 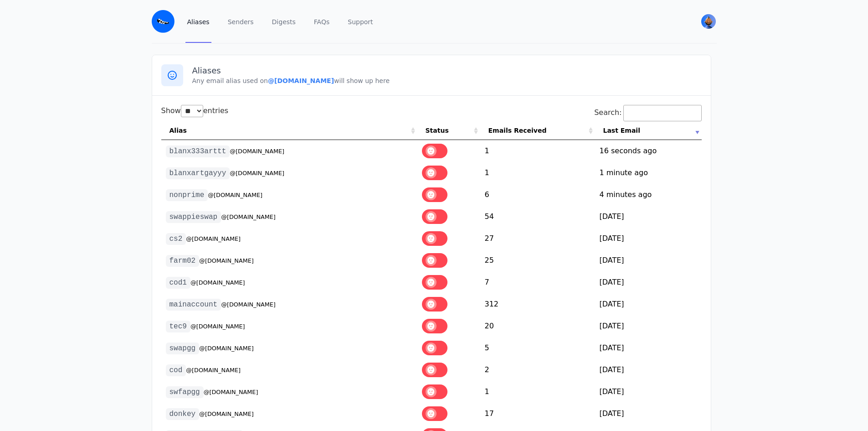 I want to click on code: donkey, so click(x=183, y=414).